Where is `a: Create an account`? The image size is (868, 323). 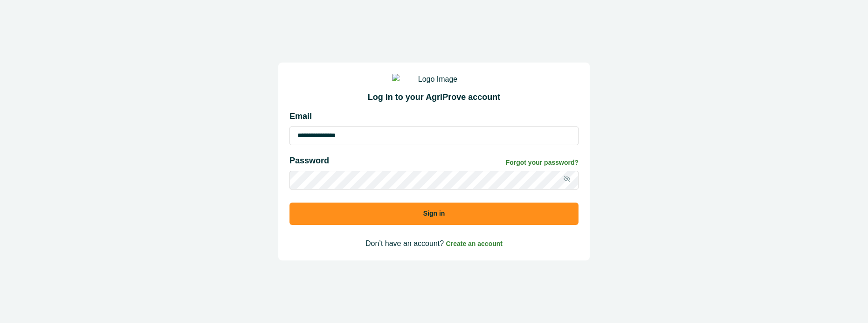 a: Create an account is located at coordinates (474, 243).